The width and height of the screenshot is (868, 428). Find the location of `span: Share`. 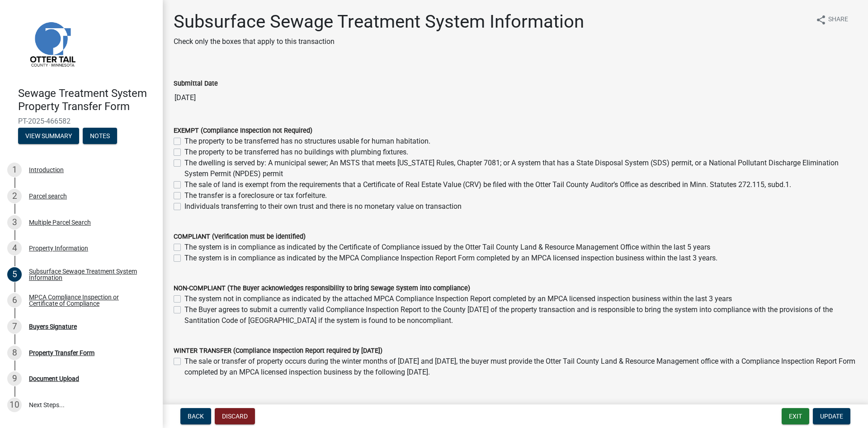

span: Share is located at coordinates (839, 20).